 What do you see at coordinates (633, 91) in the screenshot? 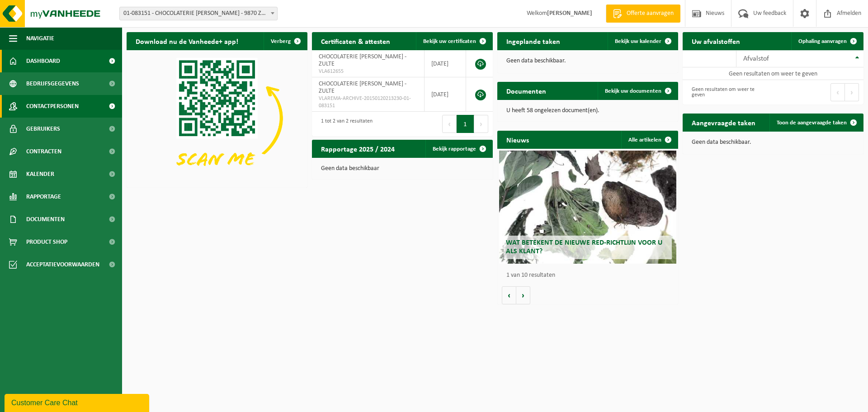
I see `span: Bekijk uw documenten` at bounding box center [633, 91].